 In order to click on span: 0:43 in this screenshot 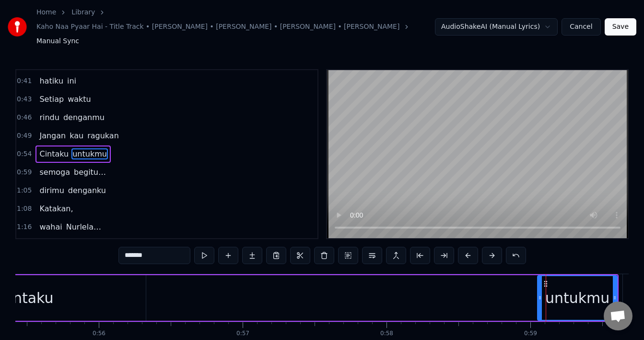, I will do `click(24, 99)`.